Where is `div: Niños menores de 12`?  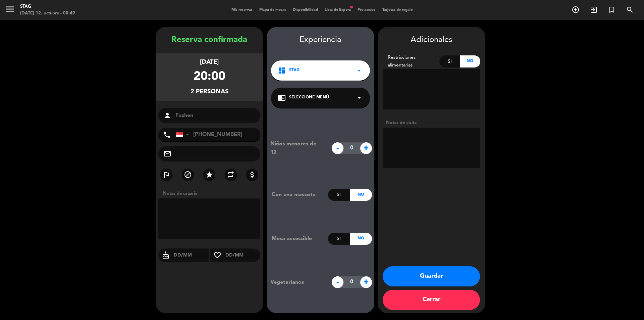
div: Niños menores de 12 is located at coordinates (297, 148).